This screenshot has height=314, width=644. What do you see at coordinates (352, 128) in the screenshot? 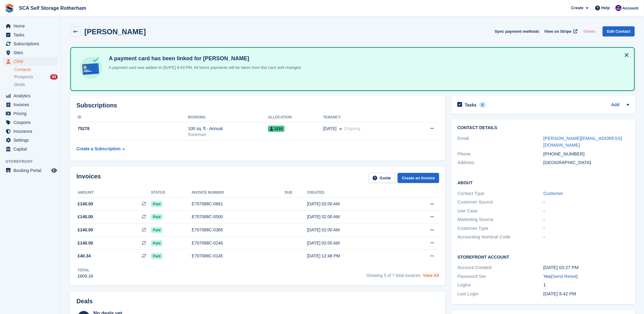
I see `span: Ongoing` at bounding box center [352, 128].